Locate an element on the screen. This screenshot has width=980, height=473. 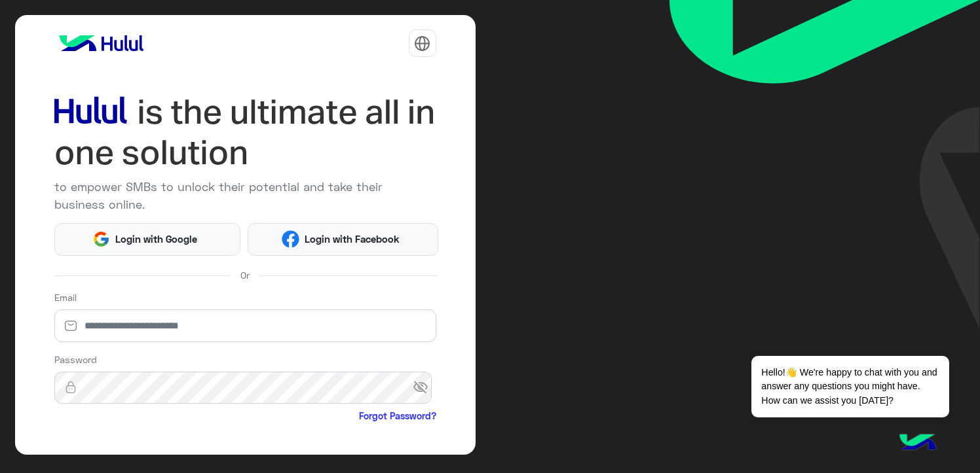
p: to empower SMBs to unlock their potential and take their business online. is located at coordinates (245, 196).